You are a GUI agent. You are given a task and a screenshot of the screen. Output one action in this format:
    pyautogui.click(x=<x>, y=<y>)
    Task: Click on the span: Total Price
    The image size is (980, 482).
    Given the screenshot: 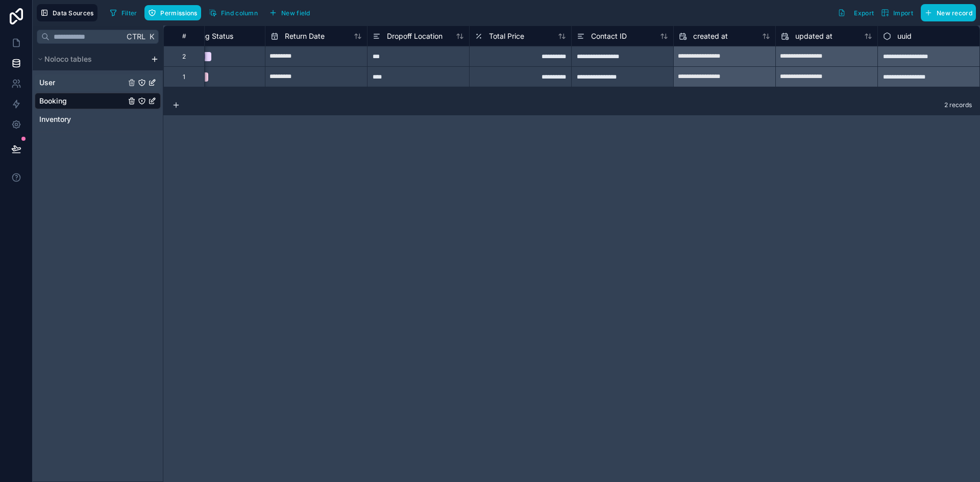 What is the action you would take?
    pyautogui.click(x=506, y=36)
    